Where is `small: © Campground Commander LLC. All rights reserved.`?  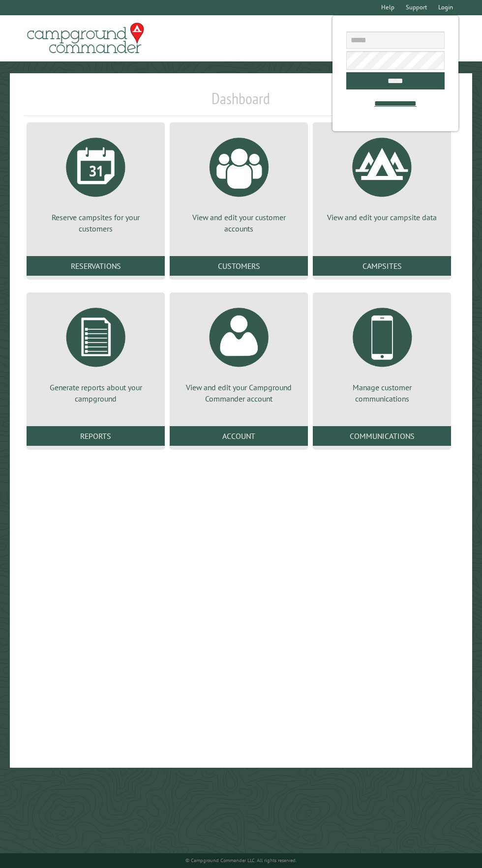 small: © Campground Commander LLC. All rights reserved. is located at coordinates (241, 860).